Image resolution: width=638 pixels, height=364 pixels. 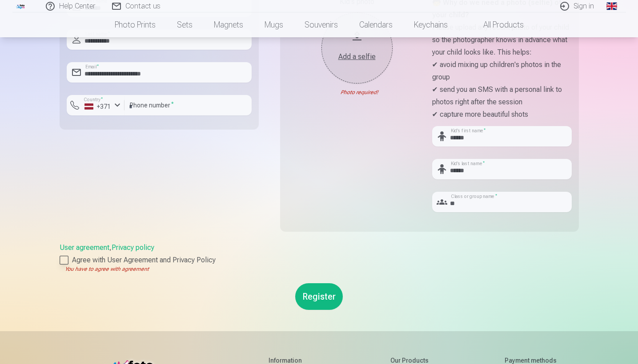 I want to click on a: Sets, so click(x=185, y=25).